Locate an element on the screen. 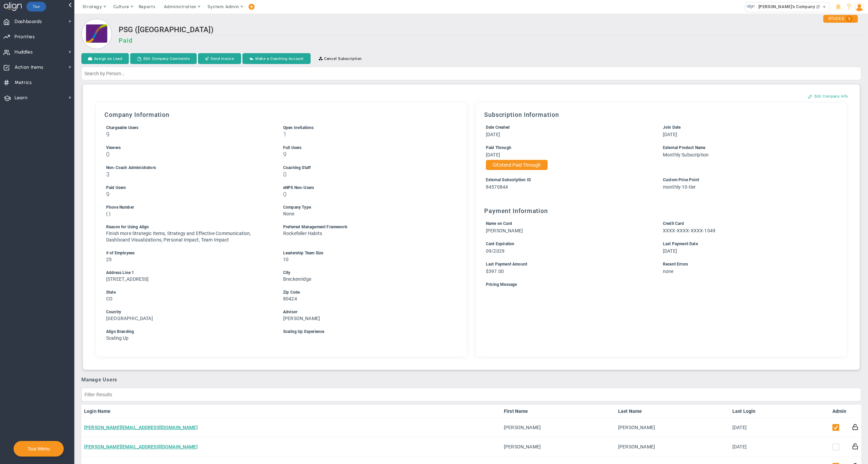 The width and height of the screenshot is (868, 464). span: Huddles is located at coordinates (24, 52).